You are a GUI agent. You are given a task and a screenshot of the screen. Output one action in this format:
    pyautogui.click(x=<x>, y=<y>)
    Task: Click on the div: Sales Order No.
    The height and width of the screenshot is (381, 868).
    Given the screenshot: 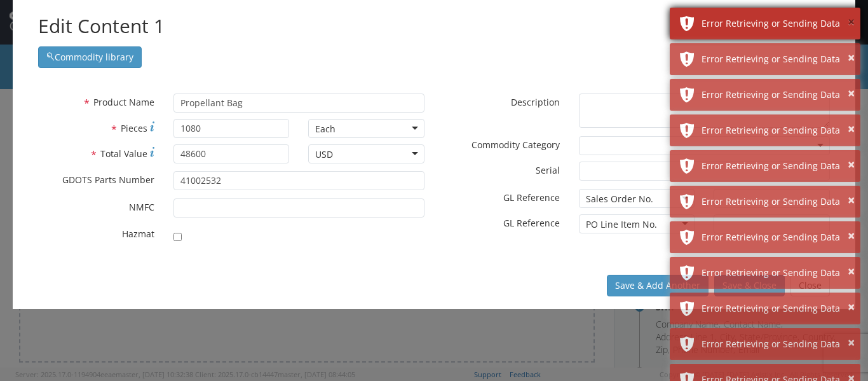 What is the action you would take?
    pyautogui.click(x=619, y=199)
    